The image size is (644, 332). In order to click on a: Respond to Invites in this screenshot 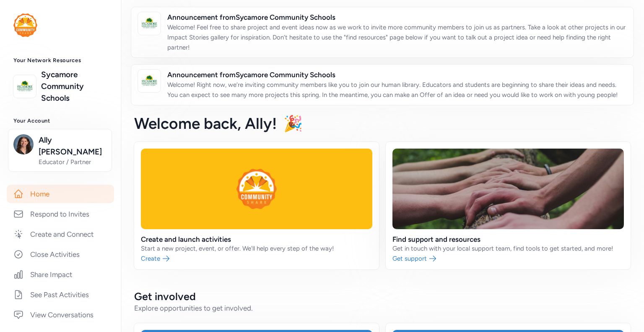, I will do `click(60, 214)`.